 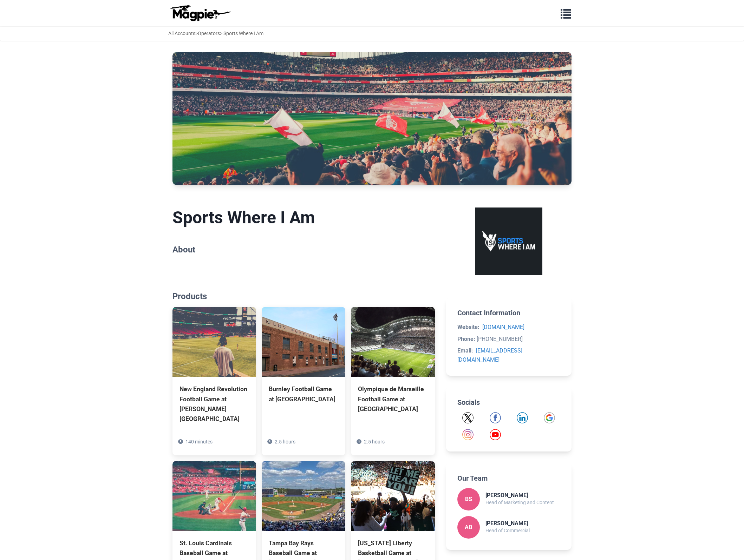 I want to click on h2: About, so click(x=303, y=250).